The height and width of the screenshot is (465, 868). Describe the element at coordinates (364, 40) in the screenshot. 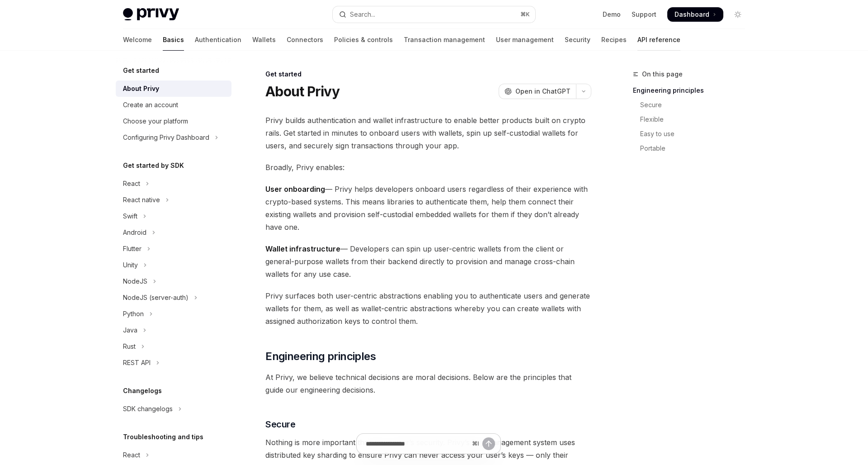

I see `a: Policies & controls` at that location.